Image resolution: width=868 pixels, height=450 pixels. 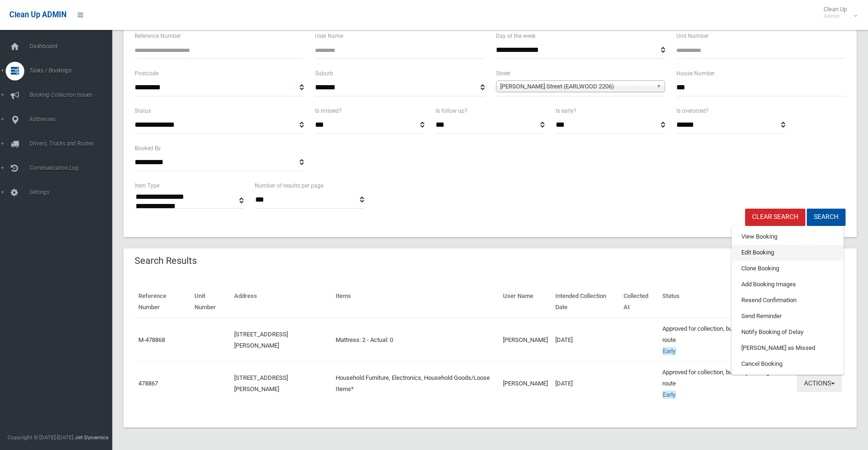 What do you see at coordinates (516, 36) in the screenshot?
I see `label: Day of the week` at bounding box center [516, 36].